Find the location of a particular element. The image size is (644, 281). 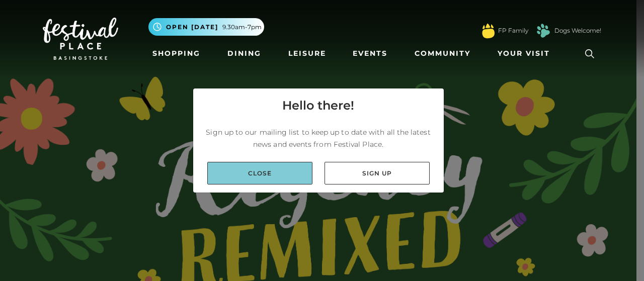

a: Leisure is located at coordinates (307, 53).